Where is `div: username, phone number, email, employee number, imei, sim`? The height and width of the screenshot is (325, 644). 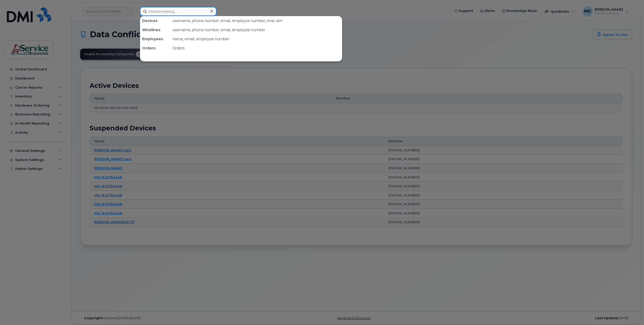 div: username, phone number, email, employee number, imei, sim is located at coordinates (256, 20).